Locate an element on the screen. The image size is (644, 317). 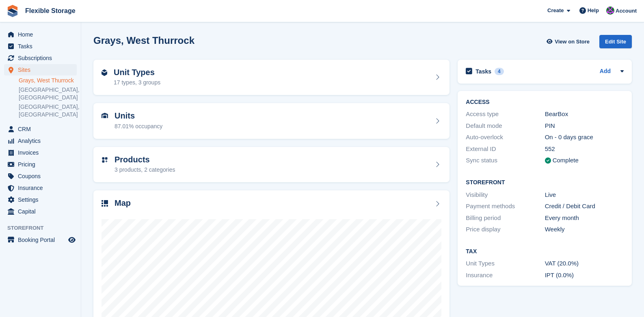
img: custom-product-icn-752c56ca05d30b4aa98f6f15887a0e09747e85b44ffffa43cff429088544963d.svg is located at coordinates (104, 160).